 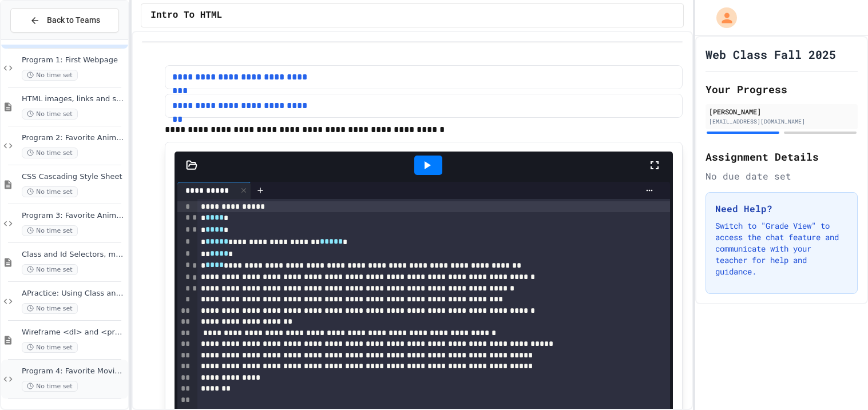 I want to click on span: CSS Cascading Style Sheet, so click(x=74, y=177).